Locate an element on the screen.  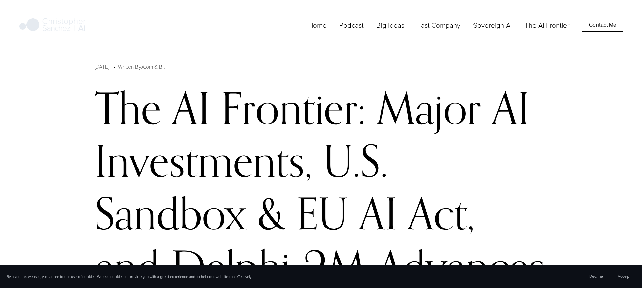
a: Home is located at coordinates (318, 25).